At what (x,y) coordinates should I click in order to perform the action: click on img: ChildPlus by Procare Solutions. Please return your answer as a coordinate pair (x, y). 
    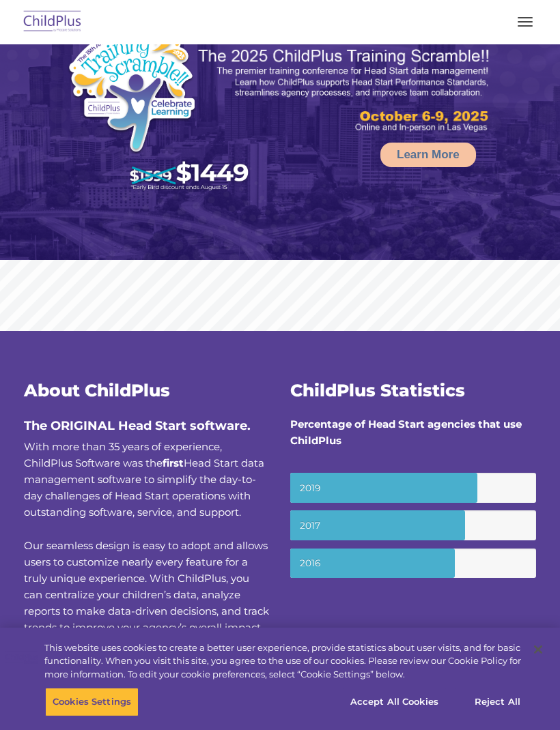
    Looking at the image, I should click on (53, 22).